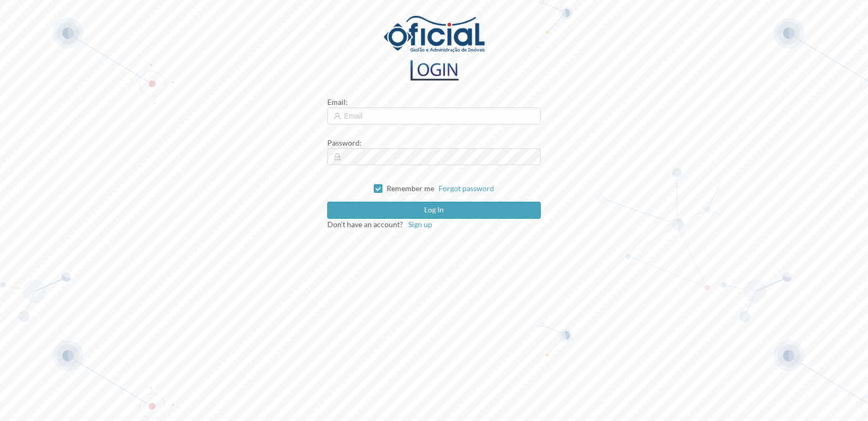 The width and height of the screenshot is (868, 421). Describe the element at coordinates (336, 102) in the screenshot. I see `span: Email` at that location.